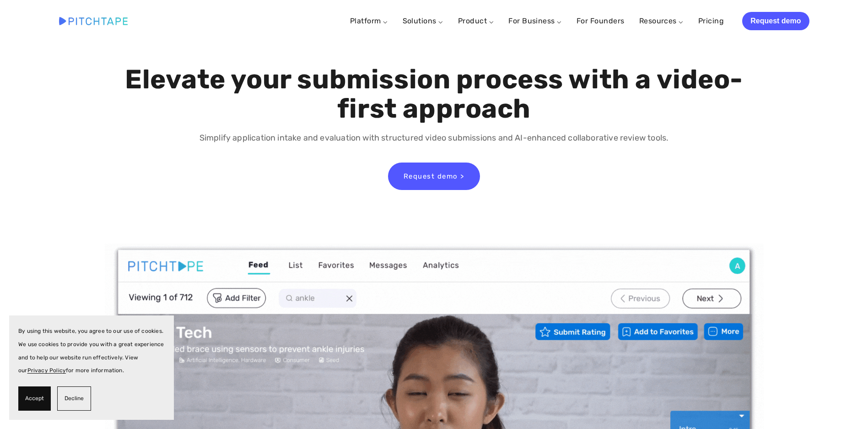 Image resolution: width=868 pixels, height=429 pixels. I want to click on a: Request demo >, so click(434, 176).